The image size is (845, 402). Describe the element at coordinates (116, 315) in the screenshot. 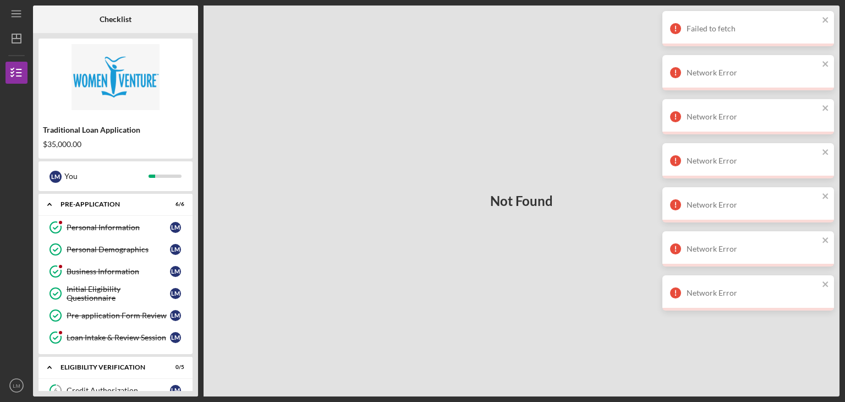

I see `a: Pre-application Form ReviewLM` at that location.